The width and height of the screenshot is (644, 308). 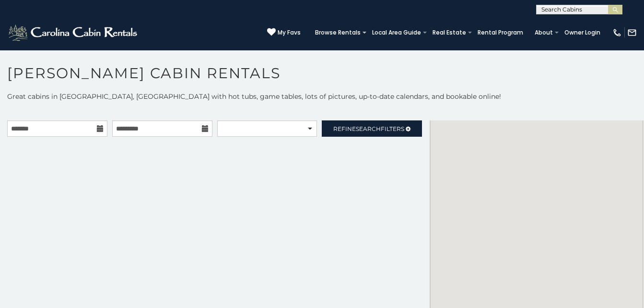 What do you see at coordinates (500, 33) in the screenshot?
I see `a: Rental Program` at bounding box center [500, 33].